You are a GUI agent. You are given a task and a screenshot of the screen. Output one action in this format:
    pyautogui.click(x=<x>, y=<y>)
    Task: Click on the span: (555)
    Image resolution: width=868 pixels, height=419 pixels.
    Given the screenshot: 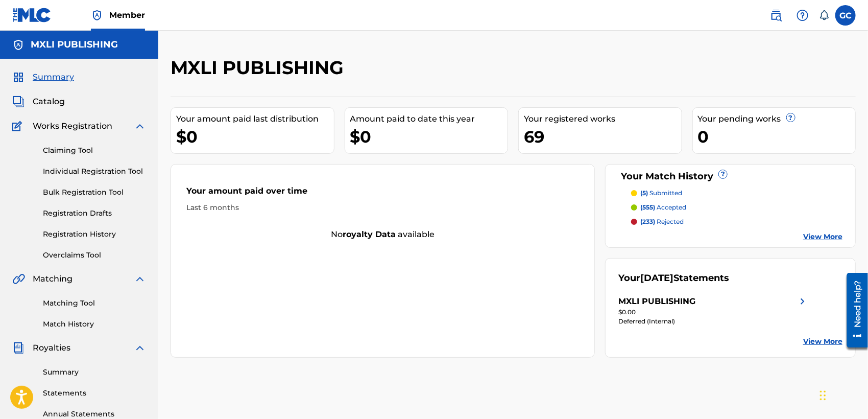 What is the action you would take?
    pyautogui.click(x=648, y=207)
    